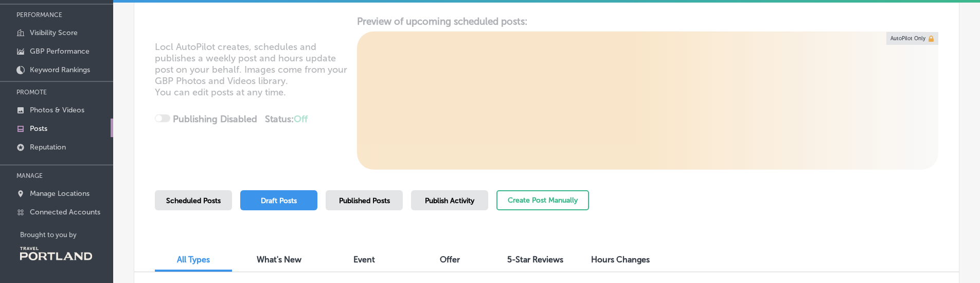  Describe the element at coordinates (60, 51) in the screenshot. I see `p: GBP Performance` at that location.